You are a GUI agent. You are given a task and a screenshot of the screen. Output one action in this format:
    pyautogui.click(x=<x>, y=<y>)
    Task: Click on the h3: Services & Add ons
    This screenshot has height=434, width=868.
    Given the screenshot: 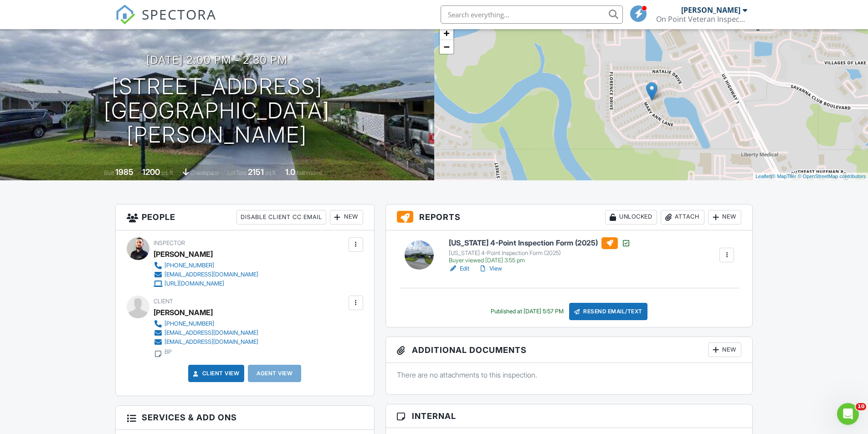 What is the action you would take?
    pyautogui.click(x=245, y=418)
    